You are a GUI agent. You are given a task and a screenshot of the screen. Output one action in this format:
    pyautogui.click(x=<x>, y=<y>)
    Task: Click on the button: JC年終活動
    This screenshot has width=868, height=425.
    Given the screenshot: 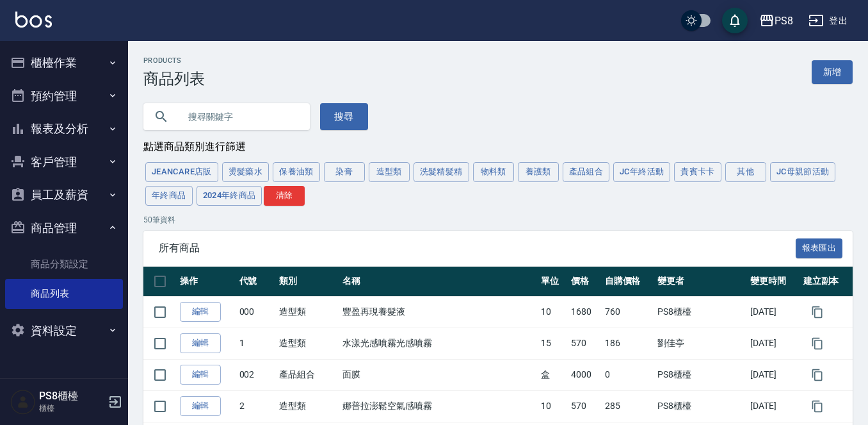 What is the action you would take?
    pyautogui.click(x=641, y=171)
    